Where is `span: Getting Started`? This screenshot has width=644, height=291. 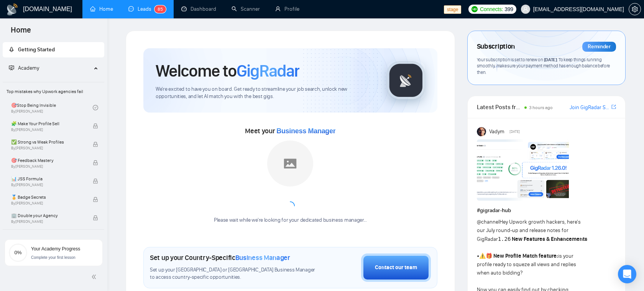 span: Getting Started is located at coordinates (36, 49).